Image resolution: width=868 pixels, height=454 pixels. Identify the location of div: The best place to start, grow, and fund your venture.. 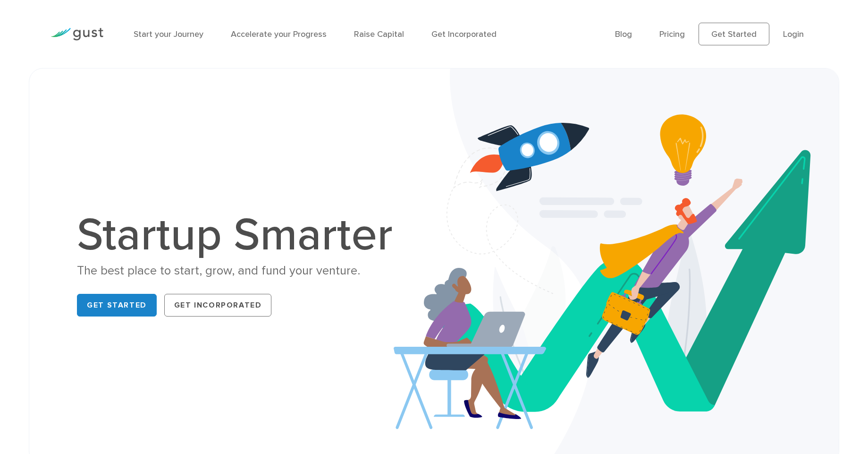
(240, 270).